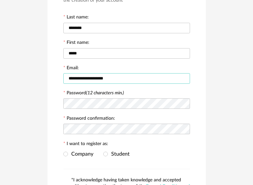  I want to click on label: Password, so click(95, 93).